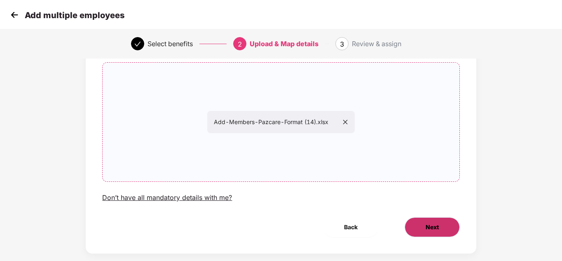 The height and width of the screenshot is (261, 562). I want to click on span: Add-Members-Pazcare-Format (14).xlsx, so click(281, 122).